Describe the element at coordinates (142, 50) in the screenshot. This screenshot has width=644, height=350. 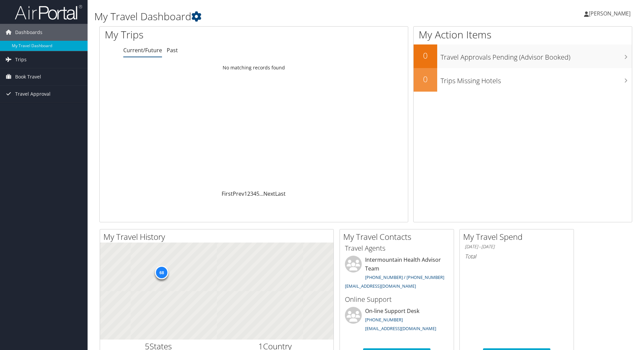
I see `a: Current/Future` at that location.